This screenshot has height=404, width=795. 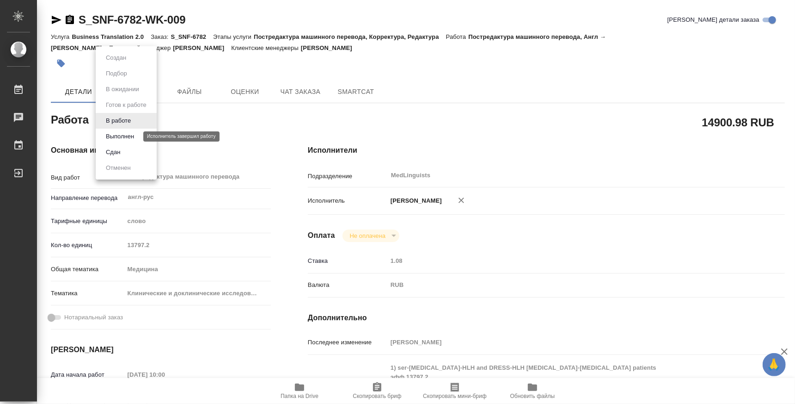 What do you see at coordinates (120, 136) in the screenshot?
I see `button: Выполнен` at bounding box center [120, 136].